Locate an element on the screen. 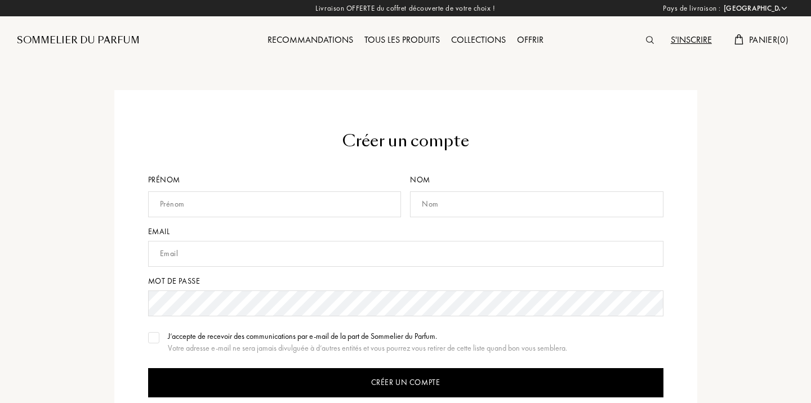 The width and height of the screenshot is (811, 403). div: Tous les produits is located at coordinates (402, 41).